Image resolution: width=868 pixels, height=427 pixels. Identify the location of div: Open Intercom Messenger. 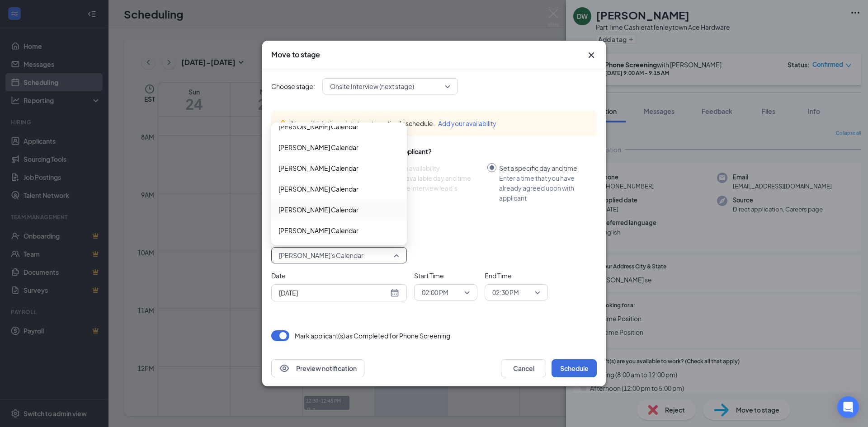
(848, 407).